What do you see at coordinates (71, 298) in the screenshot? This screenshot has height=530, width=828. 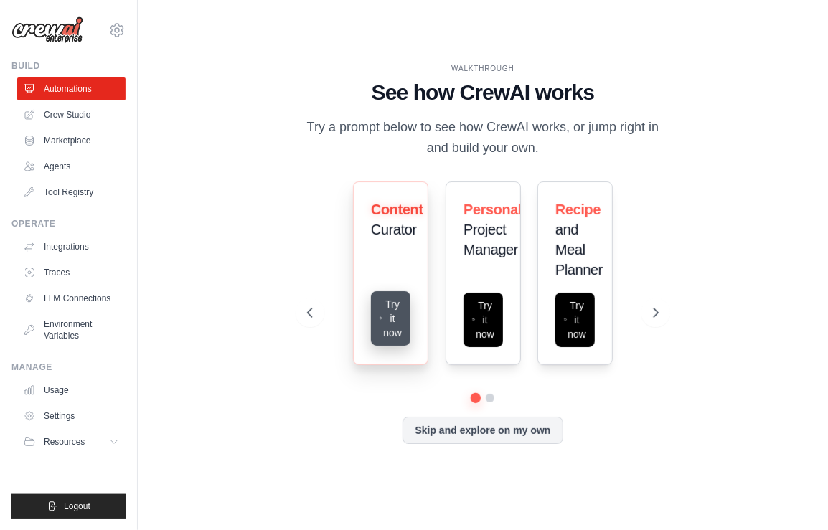 I see `a: LLM Connections` at bounding box center [71, 298].